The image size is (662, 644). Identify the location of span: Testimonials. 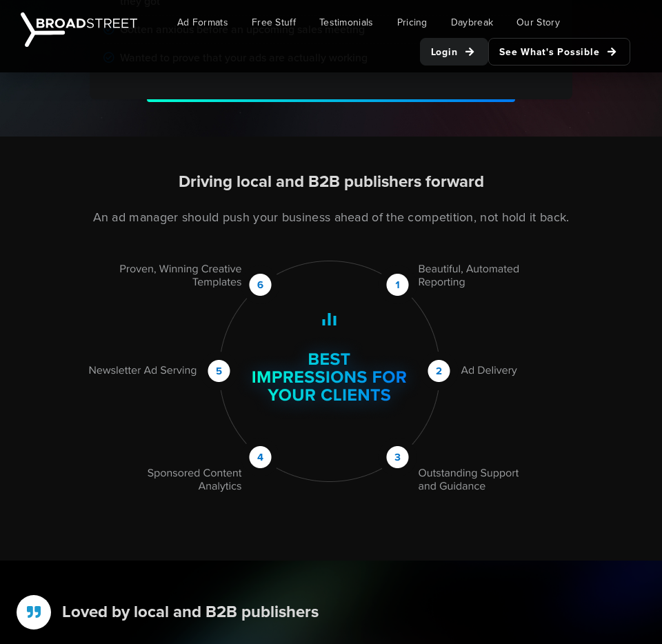
(346, 22).